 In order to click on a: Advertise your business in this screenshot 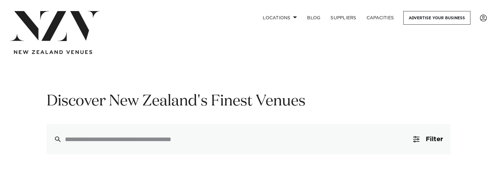, I will do `click(437, 18)`.